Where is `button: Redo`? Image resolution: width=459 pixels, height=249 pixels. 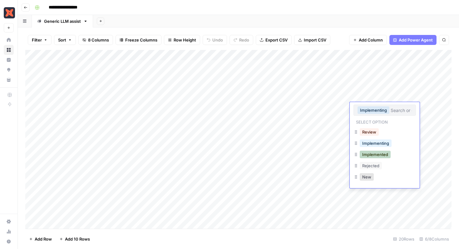 button: Redo is located at coordinates (241, 40).